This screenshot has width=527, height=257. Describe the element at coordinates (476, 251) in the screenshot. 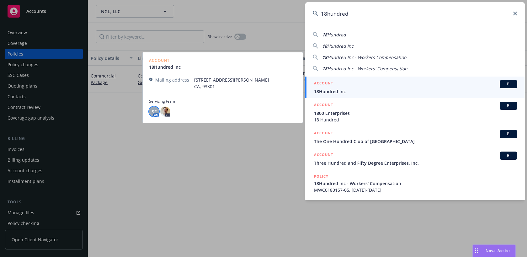

I see `div: Drag to move` at that location.